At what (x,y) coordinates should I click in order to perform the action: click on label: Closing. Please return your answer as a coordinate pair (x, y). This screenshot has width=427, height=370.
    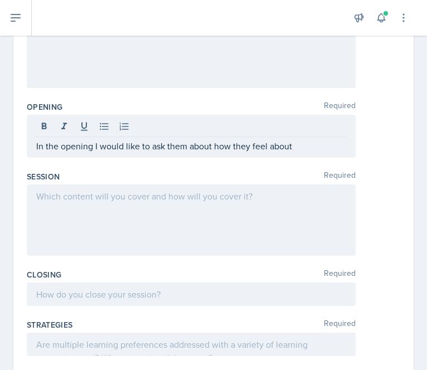
    Looking at the image, I should click on (44, 275).